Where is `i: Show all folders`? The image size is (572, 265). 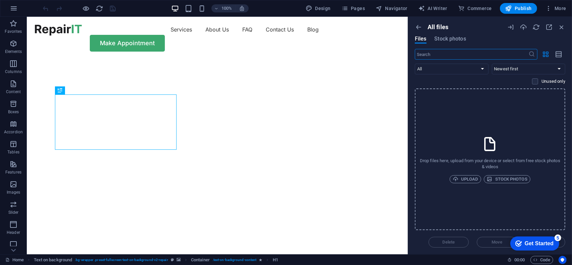
i: Show all folders is located at coordinates (418, 27).